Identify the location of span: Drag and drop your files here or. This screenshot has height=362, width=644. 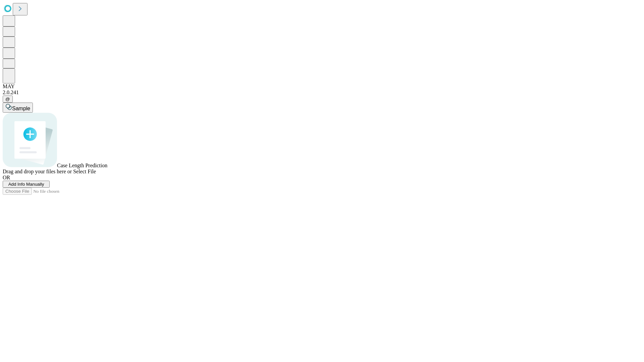
(37, 171).